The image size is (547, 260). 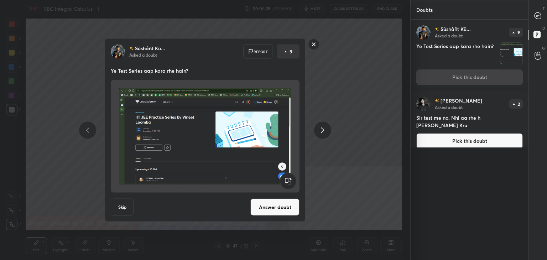 What do you see at coordinates (457, 54) in the screenshot?
I see `h4: Ye Test Series aap kara rhe hain?` at bounding box center [457, 54].